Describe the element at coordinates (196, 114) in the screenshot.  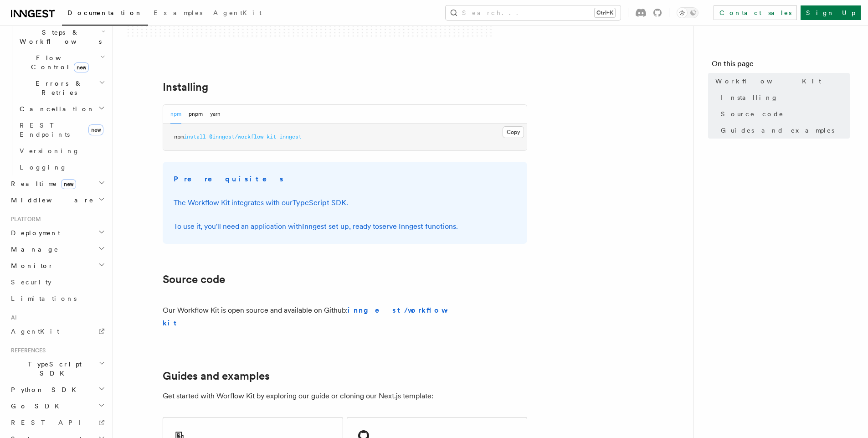
I see `button: pnpm` at that location.